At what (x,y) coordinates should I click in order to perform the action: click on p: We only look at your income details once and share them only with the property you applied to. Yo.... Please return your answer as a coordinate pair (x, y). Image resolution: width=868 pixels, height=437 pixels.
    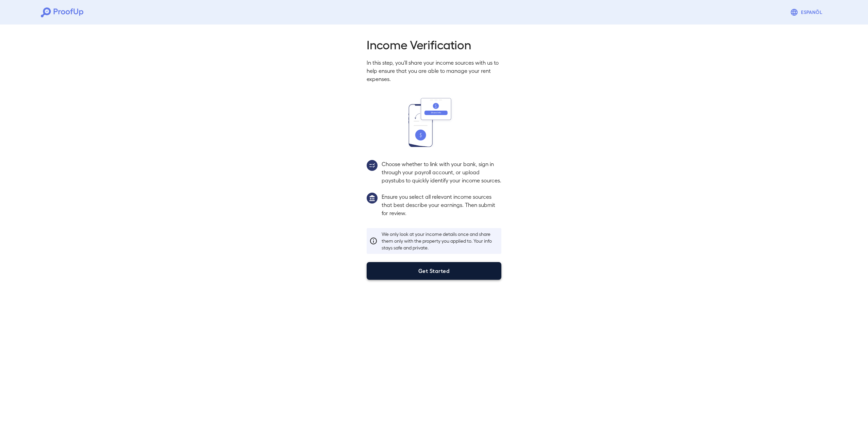
    Looking at the image, I should click on (440, 241).